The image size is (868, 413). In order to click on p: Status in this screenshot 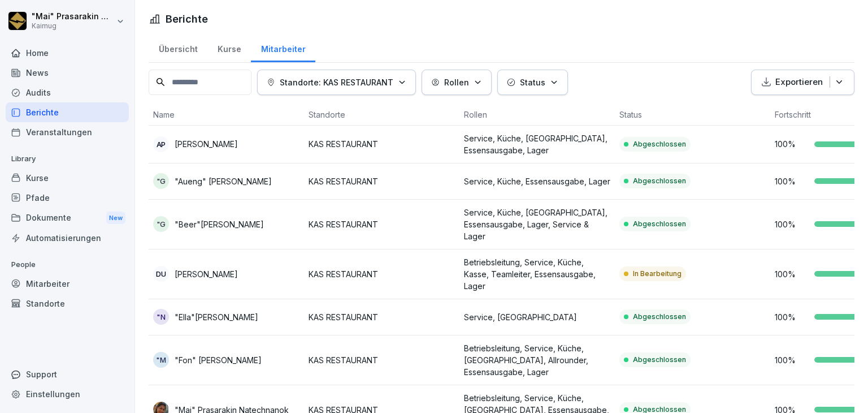, I will do `click(532, 82)`.